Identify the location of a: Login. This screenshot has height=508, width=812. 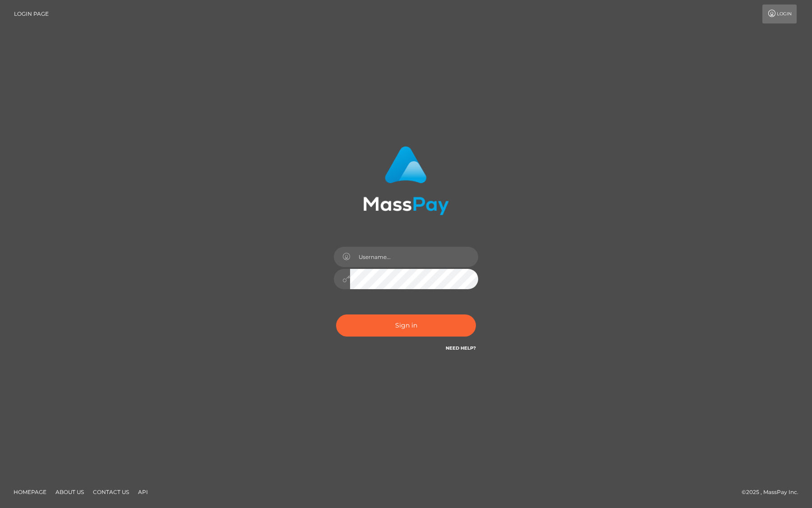
(780, 14).